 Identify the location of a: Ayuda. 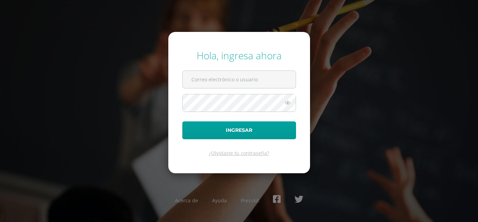
(219, 200).